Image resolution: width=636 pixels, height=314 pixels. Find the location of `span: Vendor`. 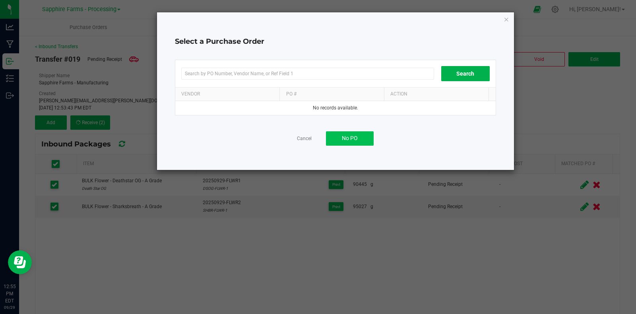

span: Vendor is located at coordinates (190, 94).